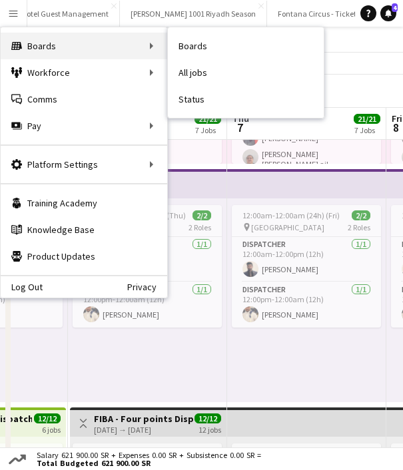  Describe the element at coordinates (84, 126) in the screenshot. I see `div: Pay` at that location.